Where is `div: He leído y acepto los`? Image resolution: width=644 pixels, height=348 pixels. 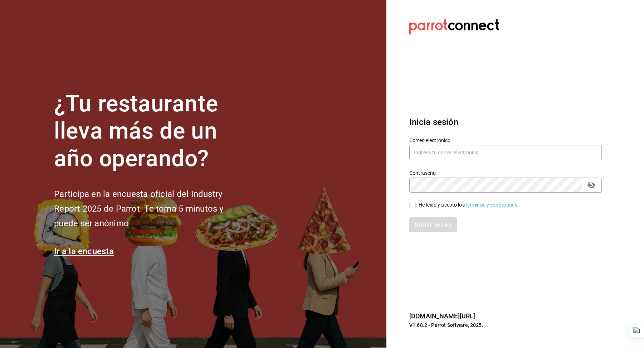 div: He leído y acepto los is located at coordinates (469, 204).